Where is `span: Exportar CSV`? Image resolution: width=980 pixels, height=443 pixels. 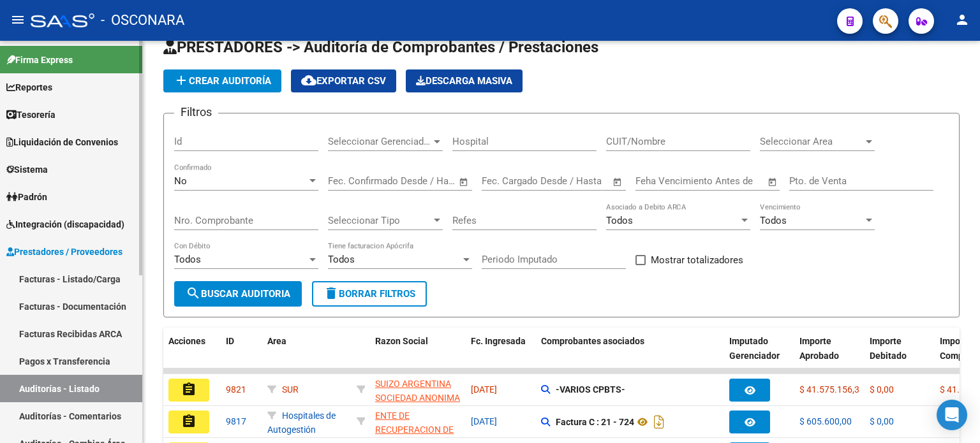
span: Exportar CSV is located at coordinates (343, 81).